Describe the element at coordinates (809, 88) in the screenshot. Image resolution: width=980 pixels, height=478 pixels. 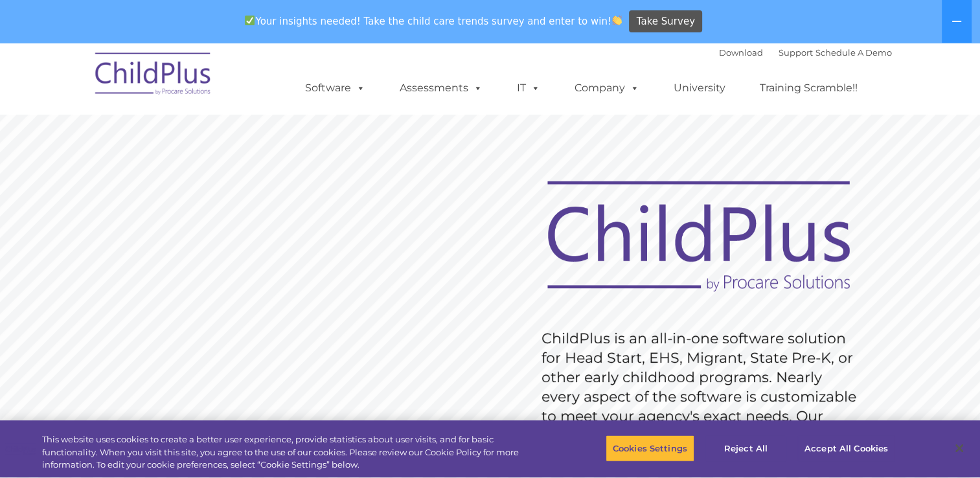
I see `a: Training Scramble!!` at that location.